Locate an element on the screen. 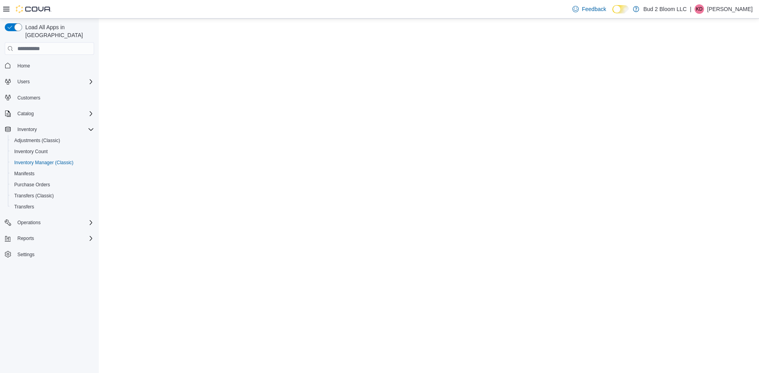 Image resolution: width=759 pixels, height=373 pixels. nav: Complex example is located at coordinates (49, 169).